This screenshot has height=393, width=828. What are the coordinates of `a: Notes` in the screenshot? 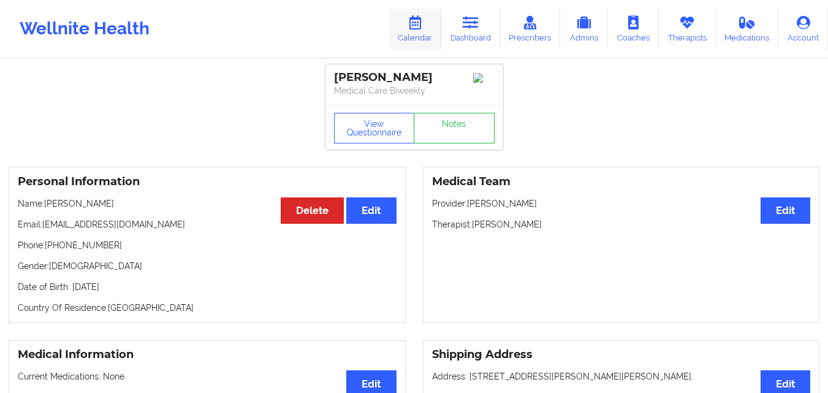 It's located at (454, 128).